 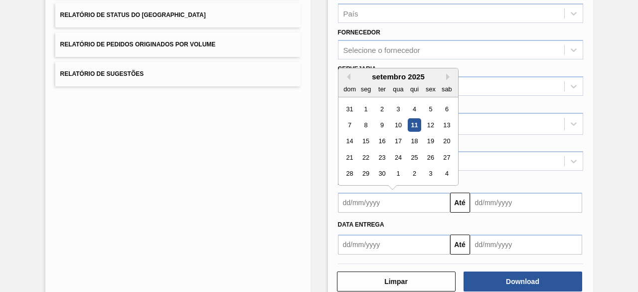 What do you see at coordinates (347, 77) in the screenshot?
I see `button: Previous Month` at bounding box center [347, 77].